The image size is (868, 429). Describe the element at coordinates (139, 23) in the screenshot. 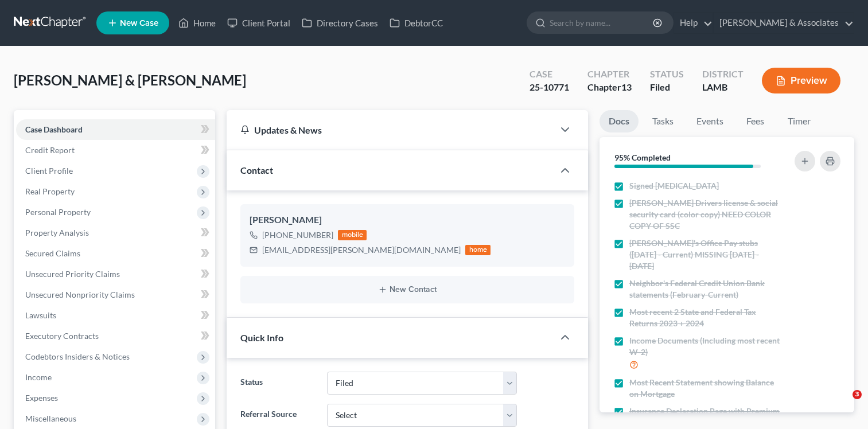

I see `span: New Case` at that location.